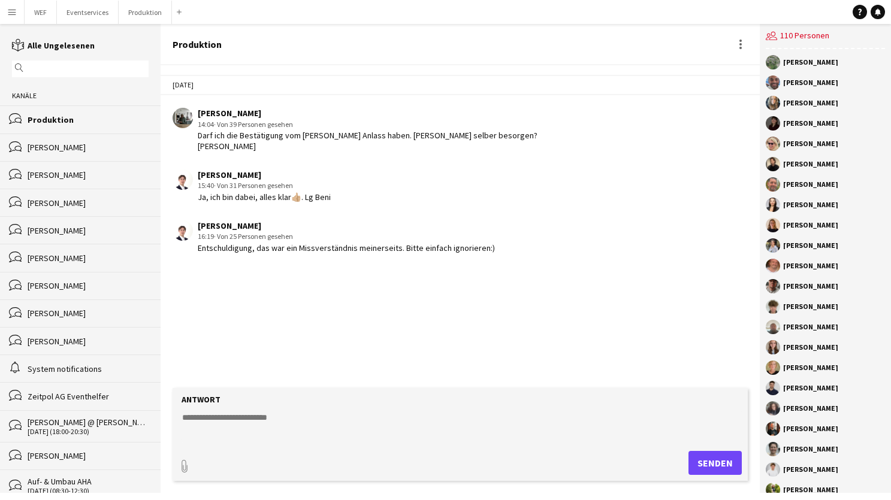  What do you see at coordinates (253, 124) in the screenshot?
I see `span: · Von 39 Personen gesehen` at bounding box center [253, 124].